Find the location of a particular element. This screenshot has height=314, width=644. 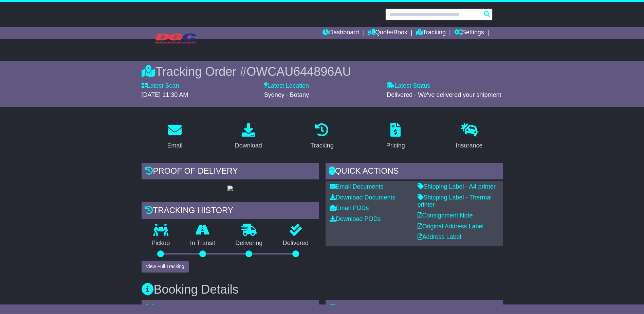

p: In Transit is located at coordinates (202, 243).